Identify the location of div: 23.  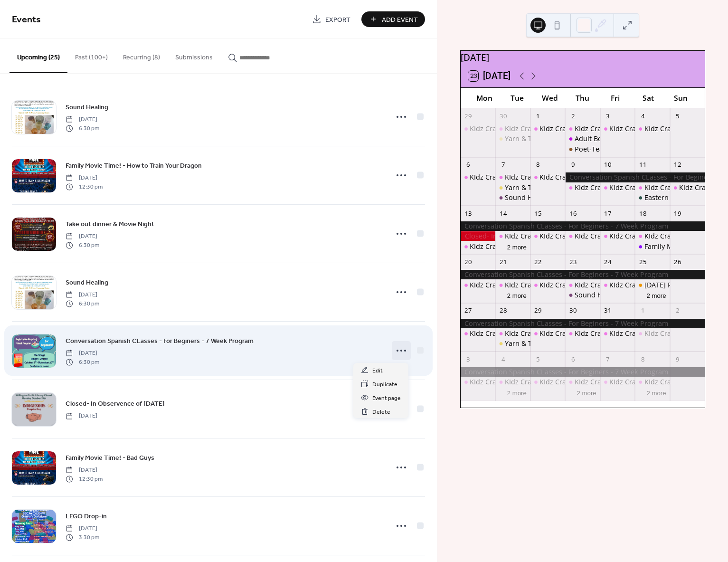
(572, 262).